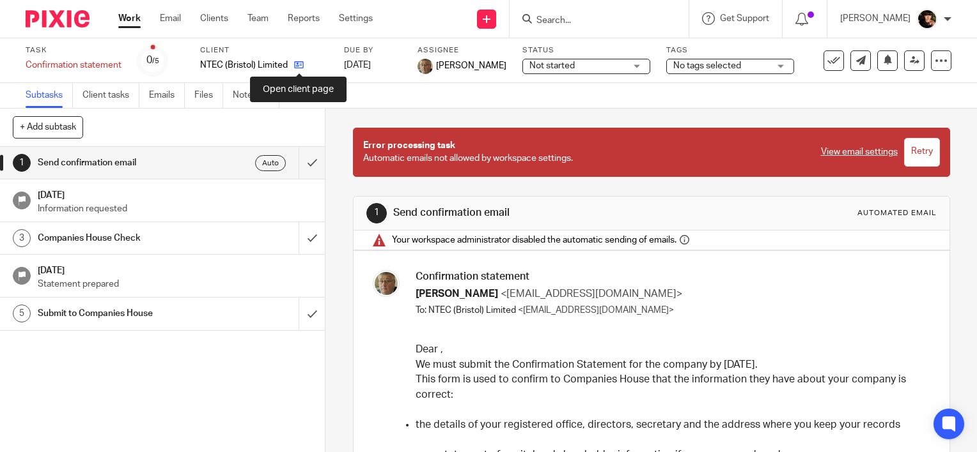  Describe the element at coordinates (373, 50) in the screenshot. I see `label: Due by` at that location.